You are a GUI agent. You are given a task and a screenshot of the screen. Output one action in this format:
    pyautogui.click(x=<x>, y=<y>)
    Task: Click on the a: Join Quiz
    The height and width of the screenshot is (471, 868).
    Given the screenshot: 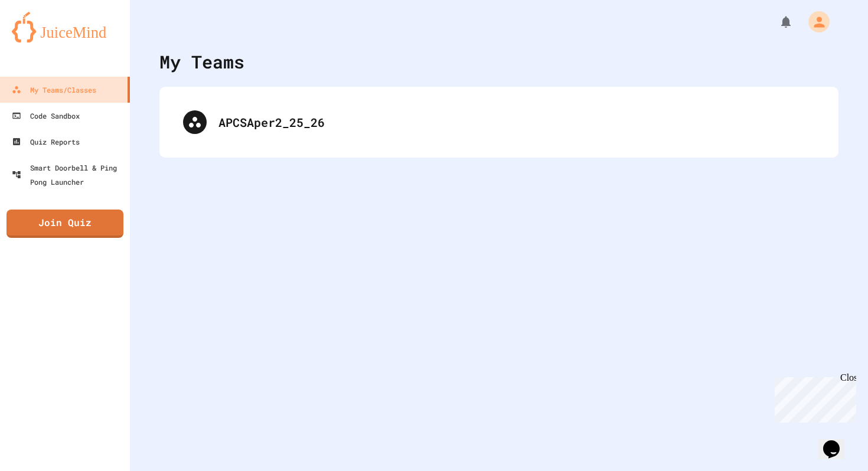 What is the action you would take?
    pyautogui.click(x=65, y=224)
    